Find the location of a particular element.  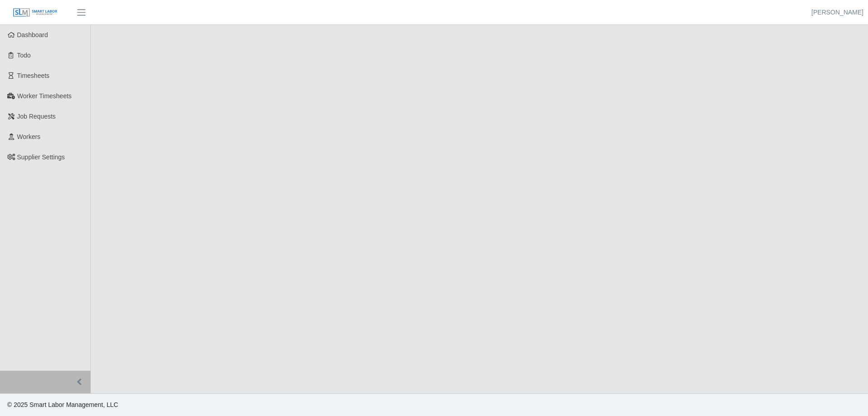

span: Worker Timesheets is located at coordinates (44, 96).